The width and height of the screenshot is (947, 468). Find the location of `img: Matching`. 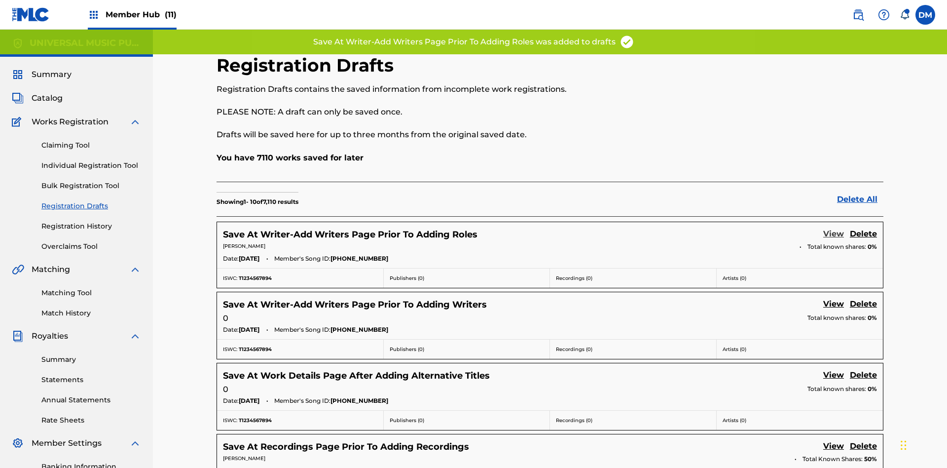

img: Matching is located at coordinates (18, 269).